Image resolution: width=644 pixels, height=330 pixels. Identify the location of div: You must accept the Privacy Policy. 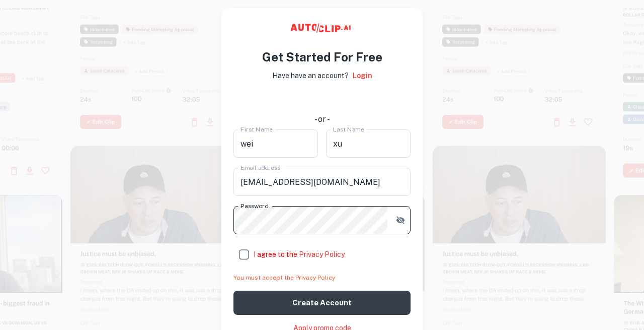
(322, 277).